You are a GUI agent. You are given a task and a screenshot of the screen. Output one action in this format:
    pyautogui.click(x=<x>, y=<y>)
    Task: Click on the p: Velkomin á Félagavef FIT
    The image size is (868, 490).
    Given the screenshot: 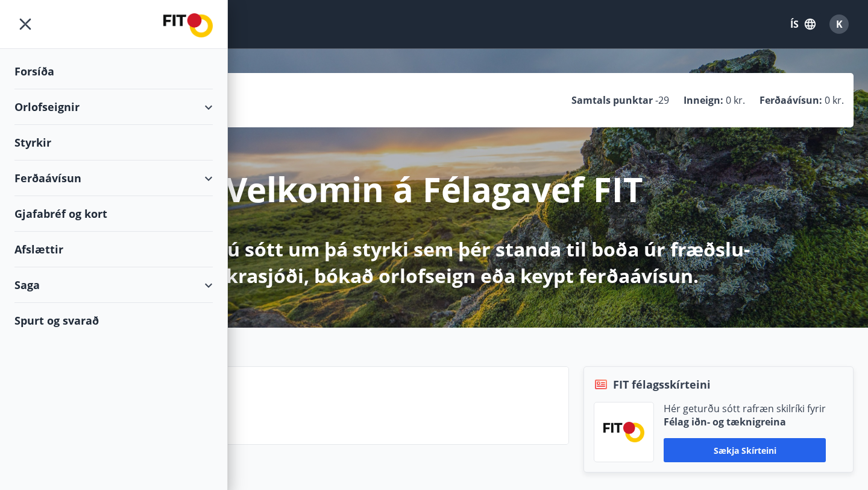 What is the action you would take?
    pyautogui.click(x=434, y=189)
    